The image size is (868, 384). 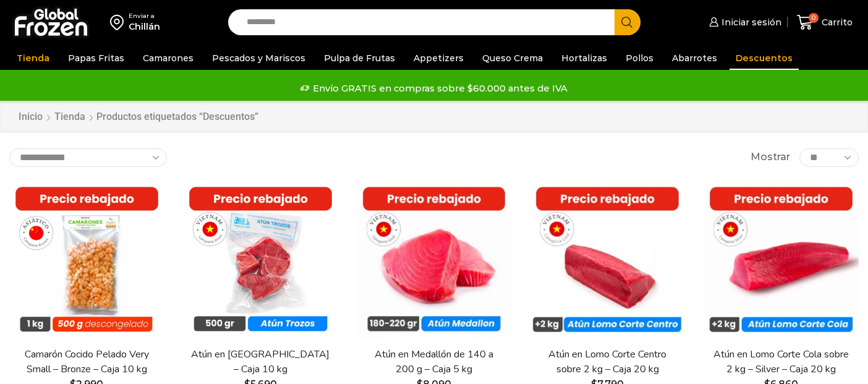 What do you see at coordinates (627, 23) in the screenshot?
I see `button: Search button` at bounding box center [627, 23].